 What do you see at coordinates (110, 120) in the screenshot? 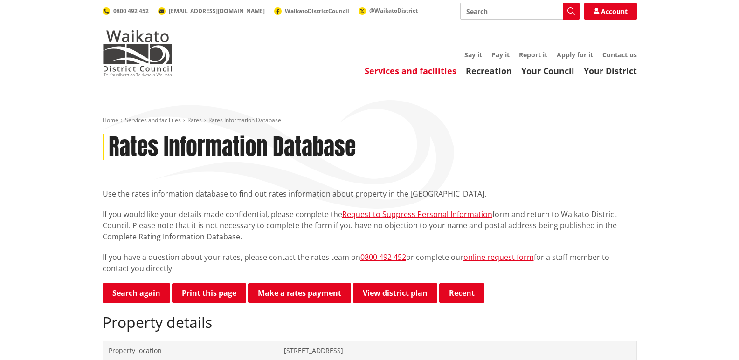
I see `a: Home` at bounding box center [110, 120].